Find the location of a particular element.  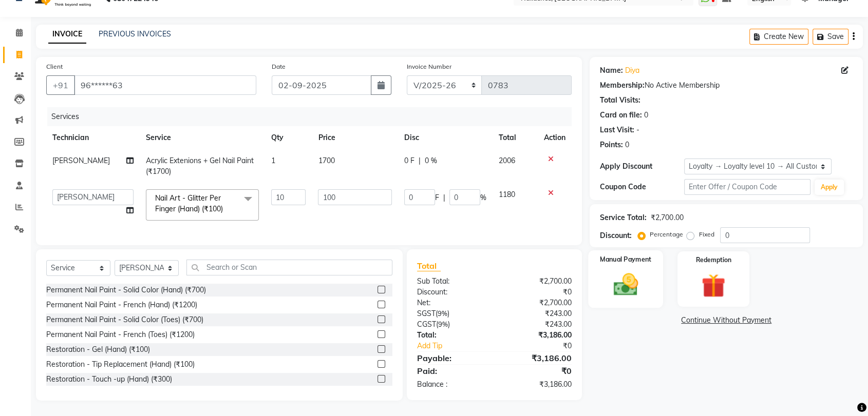

div: Apply Discount is located at coordinates (642, 166).